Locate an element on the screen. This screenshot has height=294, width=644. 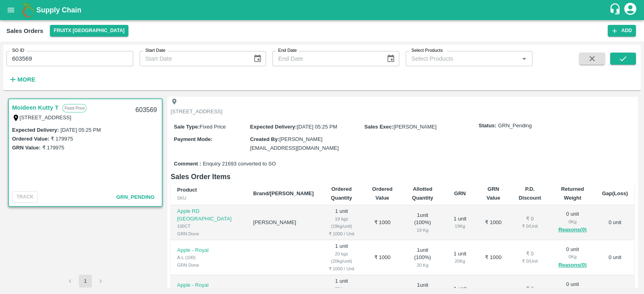
label: Start Date is located at coordinates (156, 51).